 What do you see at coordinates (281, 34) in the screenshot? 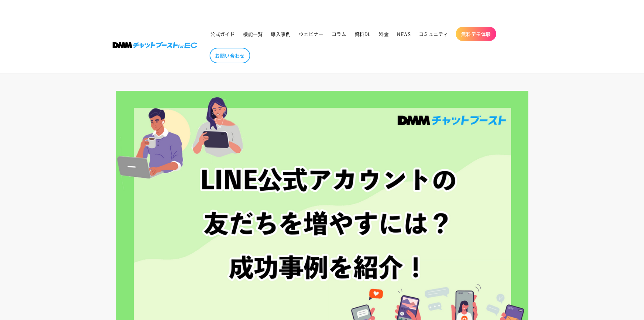
I see `span: 導入事例` at bounding box center [281, 34].